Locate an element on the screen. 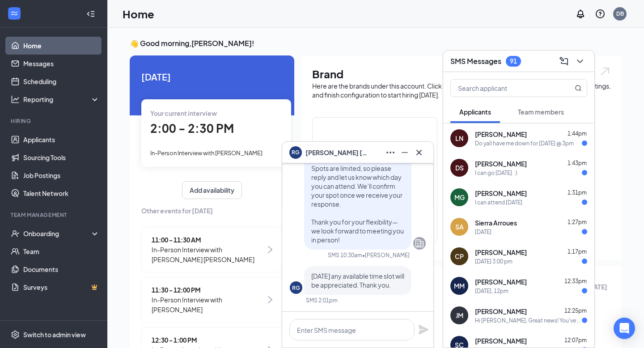 This screenshot has height=348, width=644. span: 1:17pm is located at coordinates (577, 251).